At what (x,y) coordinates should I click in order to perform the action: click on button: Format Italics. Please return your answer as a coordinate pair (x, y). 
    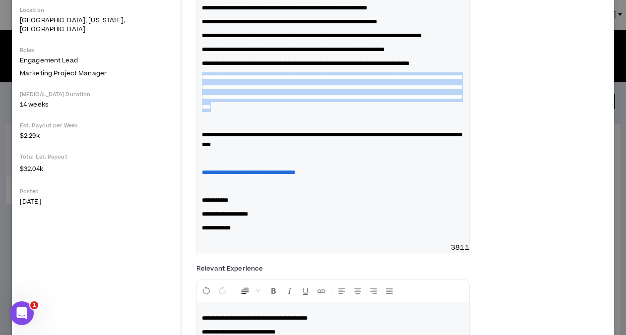
    Looking at the image, I should click on (290, 291).